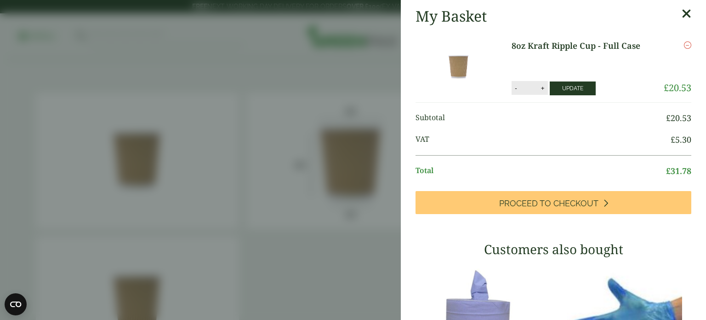 Image resolution: width=706 pixels, height=320 pixels. What do you see at coordinates (554, 202) in the screenshot?
I see `a: Proceed to Checkout` at bounding box center [554, 202].